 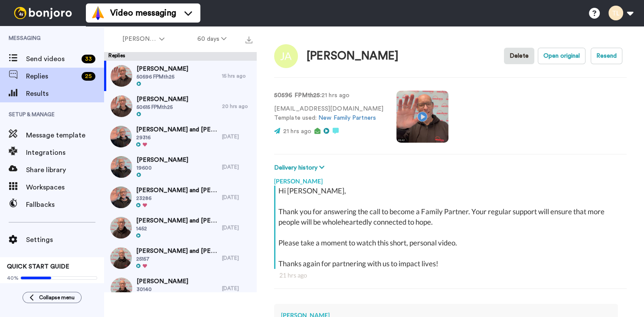 I want to click on img: export.svg, so click(x=249, y=40).